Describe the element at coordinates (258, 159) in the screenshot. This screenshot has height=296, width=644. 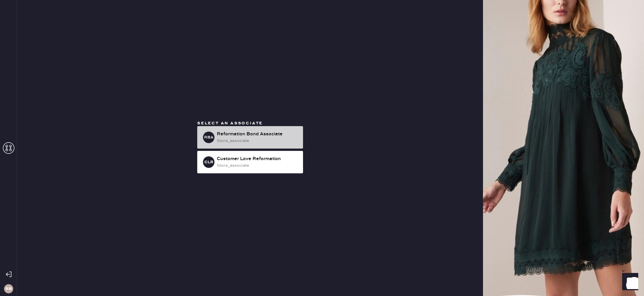
I see `div: Customer Love Reformation` at that location.